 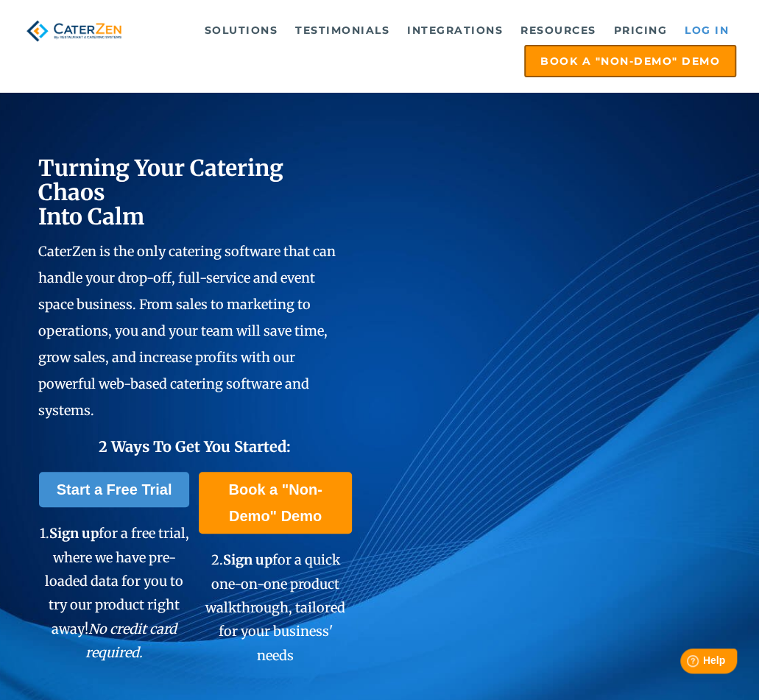 What do you see at coordinates (86, 17) in the screenshot?
I see `span: Help` at bounding box center [86, 17].